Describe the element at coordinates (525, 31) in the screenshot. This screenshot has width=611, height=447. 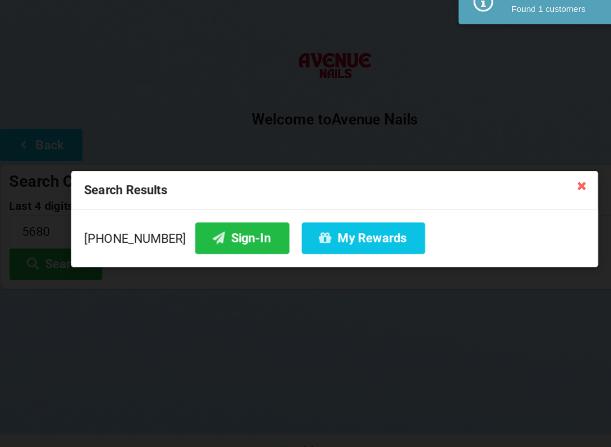
I see `div: Found 1 customers` at that location.